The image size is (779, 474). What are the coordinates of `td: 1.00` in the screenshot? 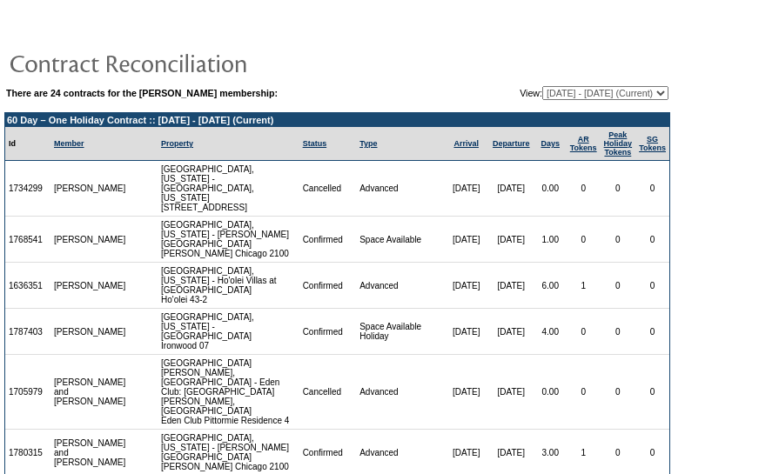 It's located at (550, 239).